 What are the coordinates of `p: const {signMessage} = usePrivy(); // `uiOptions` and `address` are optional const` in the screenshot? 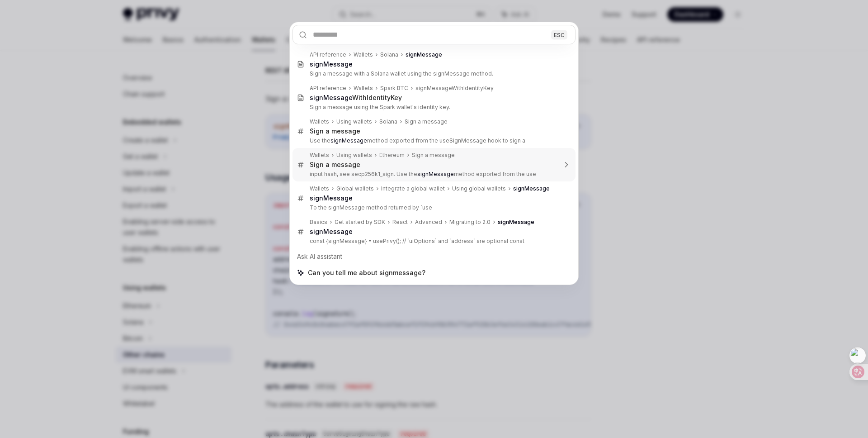 It's located at (433, 241).